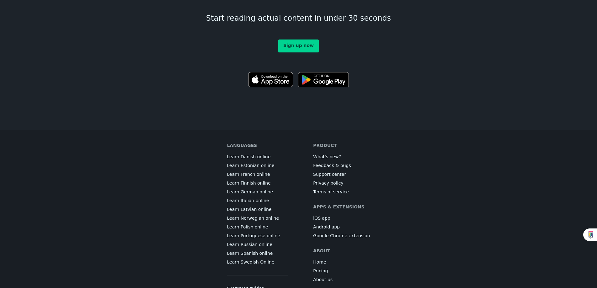 The image size is (597, 288). I want to click on a: Learn Italian online, so click(248, 201).